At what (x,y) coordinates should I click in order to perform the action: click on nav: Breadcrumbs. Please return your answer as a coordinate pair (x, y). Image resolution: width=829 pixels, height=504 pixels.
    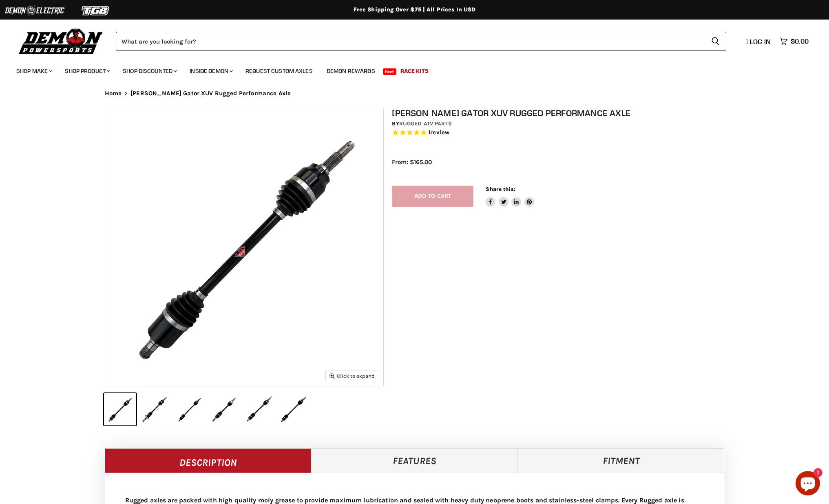
    Looking at the image, I should click on (415, 93).